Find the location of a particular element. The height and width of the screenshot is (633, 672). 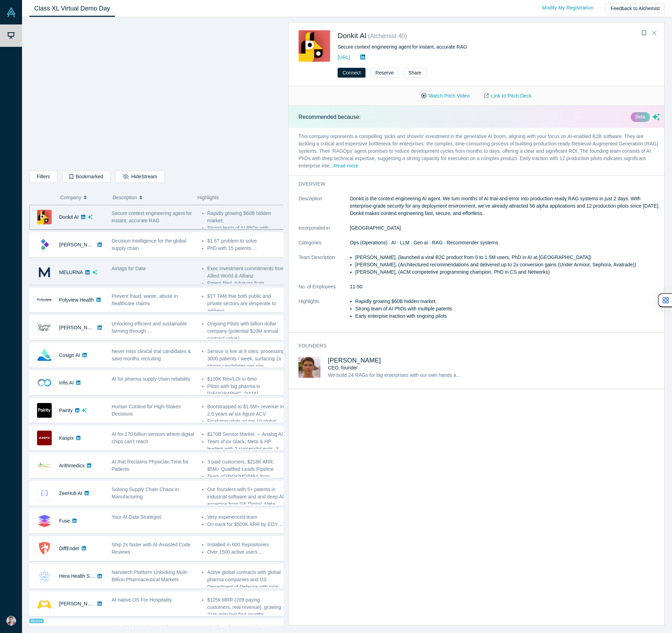

p: Donkit is the context engineering AI agent. We turn months of AI trial-and-error into production-... is located at coordinates (504, 206).